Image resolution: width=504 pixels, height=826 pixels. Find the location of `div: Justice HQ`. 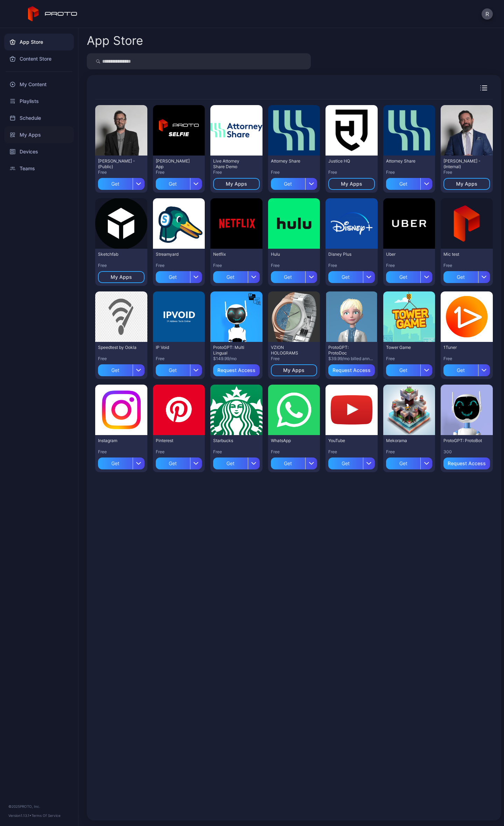

div: Justice HQ is located at coordinates (348, 161).